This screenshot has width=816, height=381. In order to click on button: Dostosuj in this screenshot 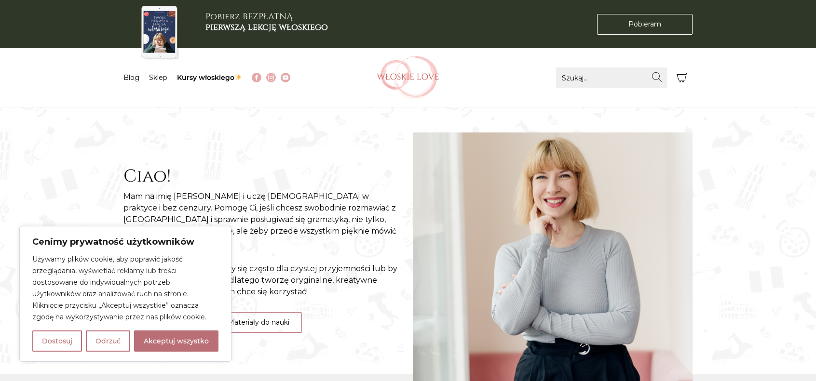, I will do `click(57, 341)`.